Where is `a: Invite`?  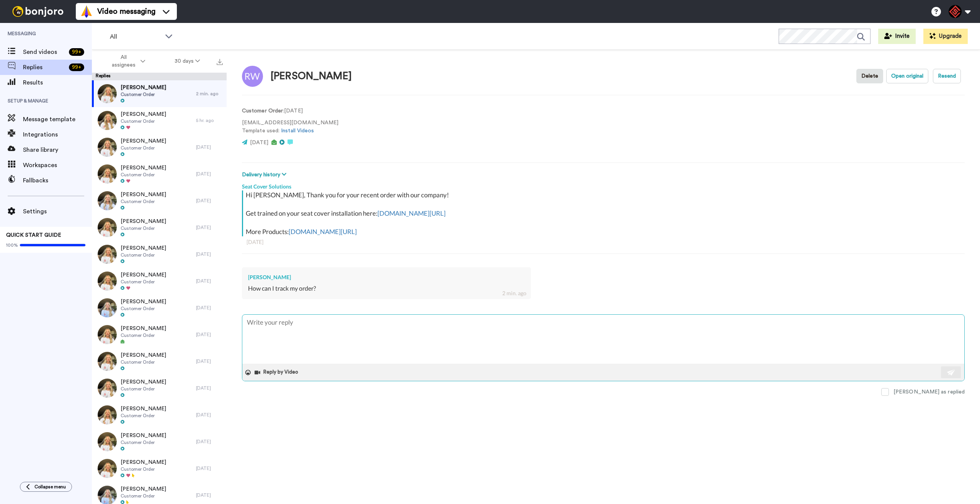 a: Invite is located at coordinates (897, 36).